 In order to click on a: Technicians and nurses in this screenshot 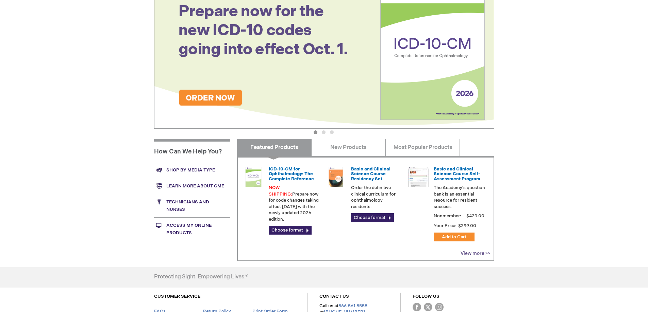, I will do `click(192, 206)`.